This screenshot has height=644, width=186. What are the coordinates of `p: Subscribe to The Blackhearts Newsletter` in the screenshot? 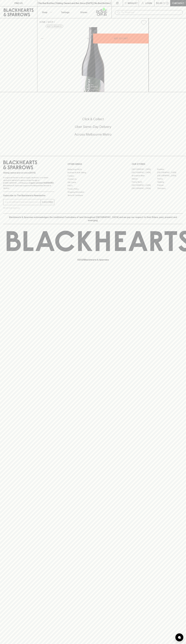 It's located at (29, 196).